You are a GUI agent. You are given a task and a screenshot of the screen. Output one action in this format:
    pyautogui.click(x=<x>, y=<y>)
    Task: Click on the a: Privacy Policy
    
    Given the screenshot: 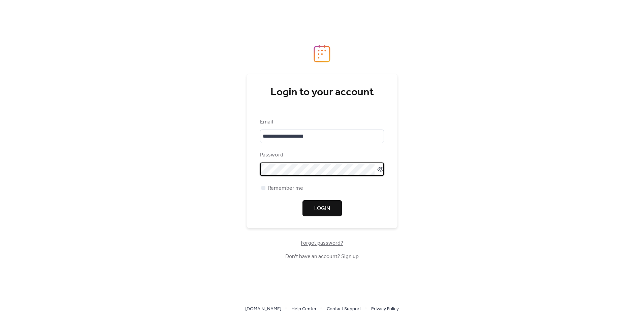 What is the action you would take?
    pyautogui.click(x=385, y=309)
    